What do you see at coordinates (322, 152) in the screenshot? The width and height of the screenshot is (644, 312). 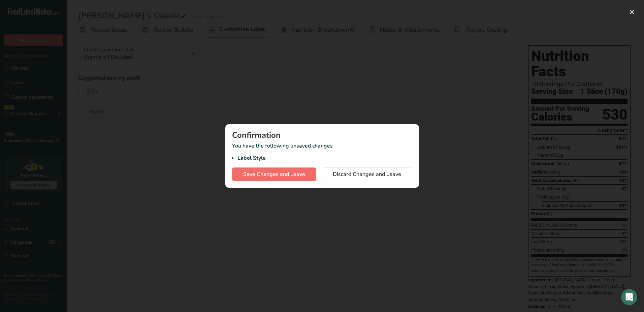 I see `p: You have the following unsaved changes` at bounding box center [322, 152].